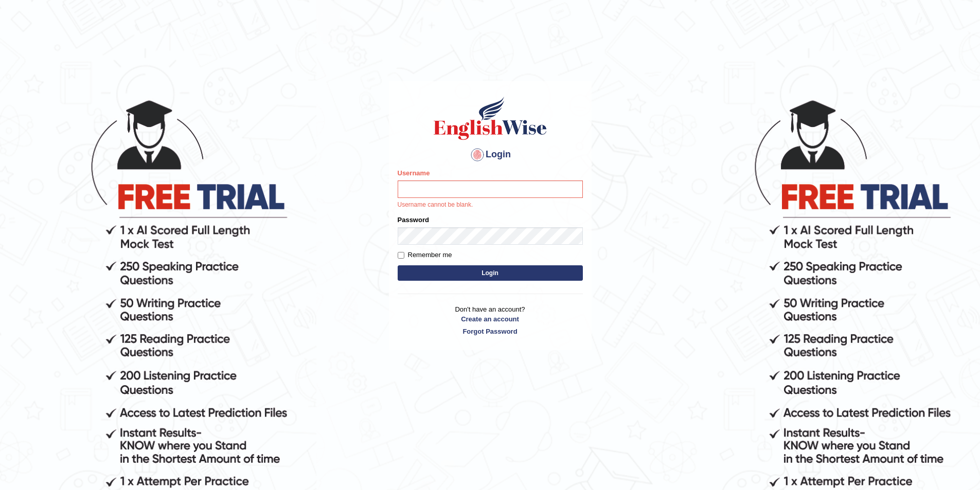 The image size is (980, 490). Describe the element at coordinates (490, 205) in the screenshot. I see `p: Username cannot be blank.` at that location.